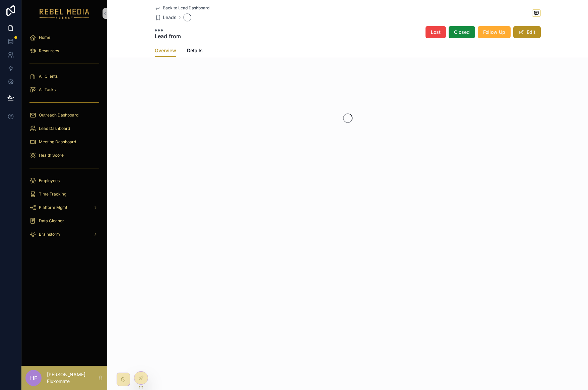 Image resolution: width=588 pixels, height=390 pixels. What do you see at coordinates (64, 115) in the screenshot?
I see `a: Outreach Dashboard` at bounding box center [64, 115].